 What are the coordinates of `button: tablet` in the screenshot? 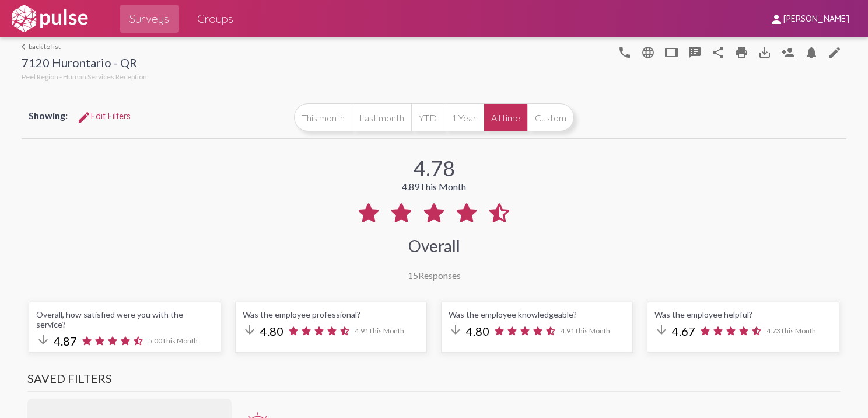 It's located at (671, 52).